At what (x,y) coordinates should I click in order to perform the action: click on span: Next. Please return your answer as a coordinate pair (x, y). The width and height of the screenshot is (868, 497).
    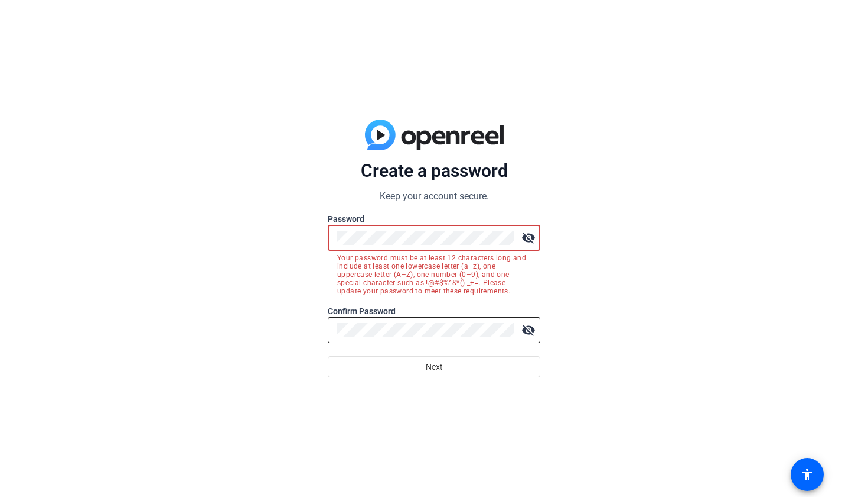
    Looking at the image, I should click on (434, 366).